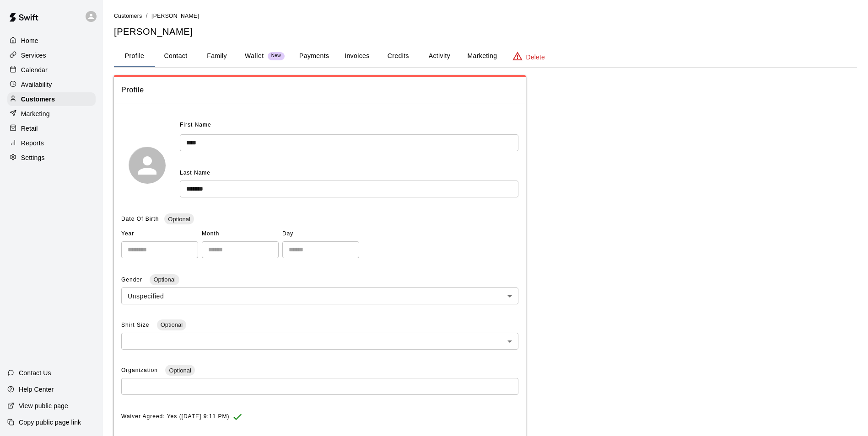 The height and width of the screenshot is (436, 868). Describe the element at coordinates (241, 234) in the screenshot. I see `span: Month` at that location.